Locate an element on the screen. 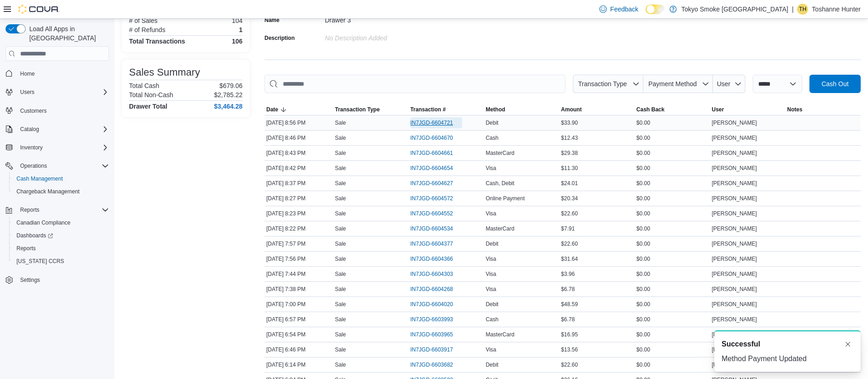 The width and height of the screenshot is (868, 379). button: IN7JGD-6604020 is located at coordinates (436, 304).